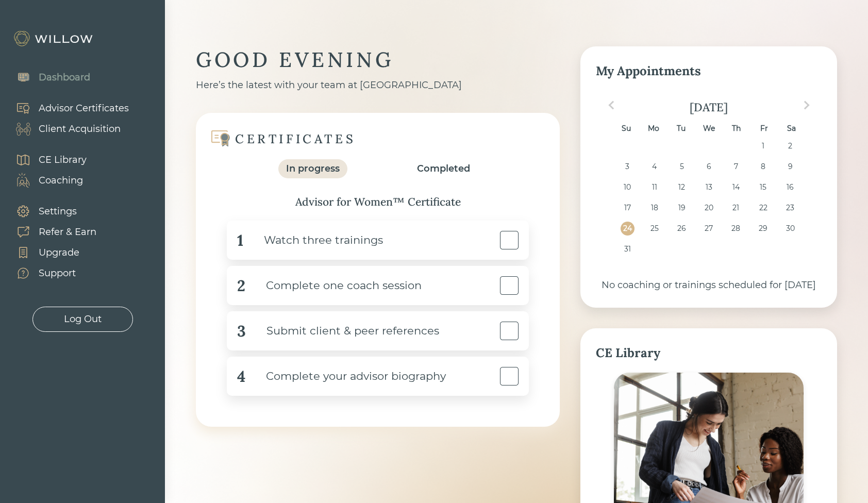 This screenshot has height=503, width=868. What do you see at coordinates (443, 169) in the screenshot?
I see `div: Completed` at bounding box center [443, 169].